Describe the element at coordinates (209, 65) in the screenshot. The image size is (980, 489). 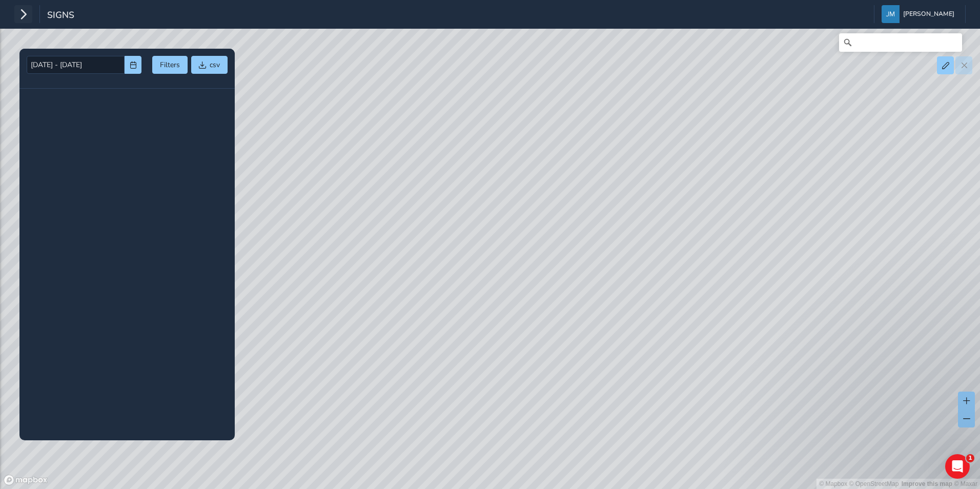
I see `a: csv` at that location.